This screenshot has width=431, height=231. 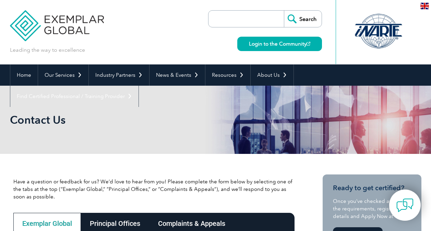 I want to click on a: Login to the Community, so click(x=279, y=44).